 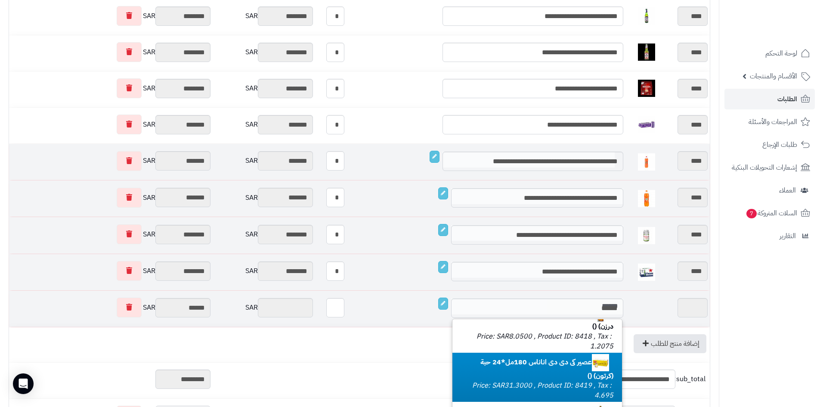 I want to click on a: لوحة التحكم, so click(x=769, y=53).